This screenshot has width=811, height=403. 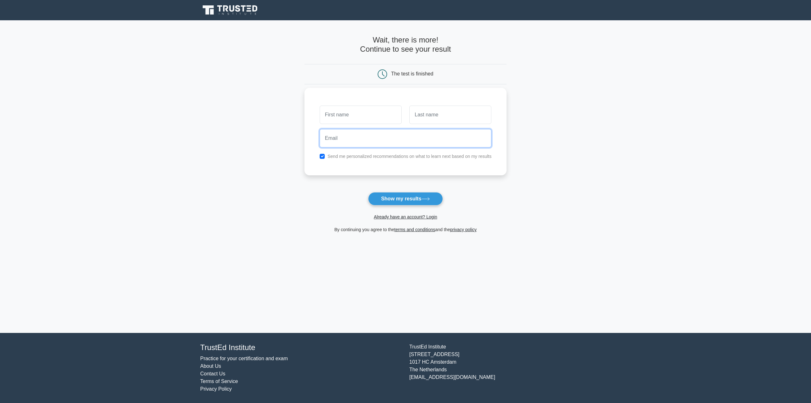 What do you see at coordinates (405, 45) in the screenshot?
I see `h4: Wait, there is more! Continue to see your result` at bounding box center [405, 45].